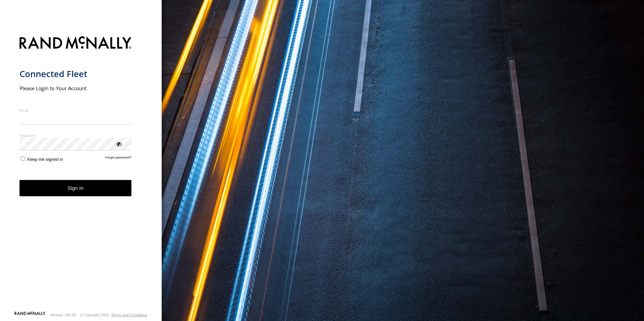 This screenshot has height=321, width=644. What do you see at coordinates (63, 315) in the screenshot?
I see `div: Version: 305.03` at bounding box center [63, 315].